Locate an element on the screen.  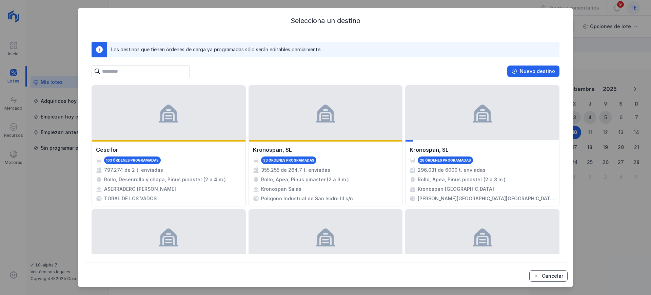
div: Rollo, Desenrollo y chapa, Pinus pinaster (2 a 4 m.) is located at coordinates (165, 179).